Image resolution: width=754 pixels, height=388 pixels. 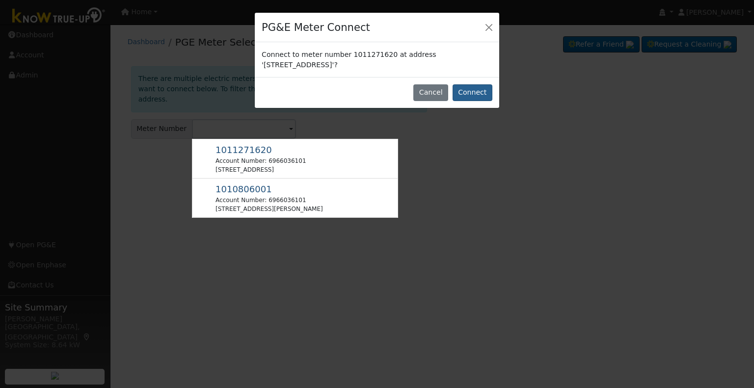 I want to click on span: Usage Point: 6127548569, so click(x=243, y=190).